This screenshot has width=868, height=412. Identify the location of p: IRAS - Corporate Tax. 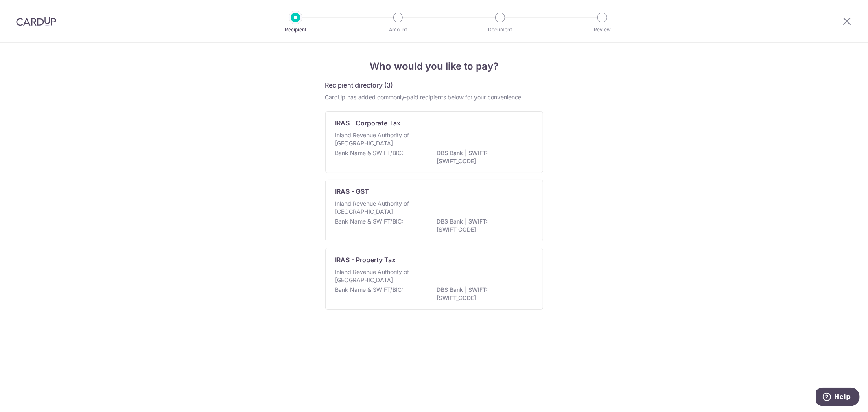
(368, 123).